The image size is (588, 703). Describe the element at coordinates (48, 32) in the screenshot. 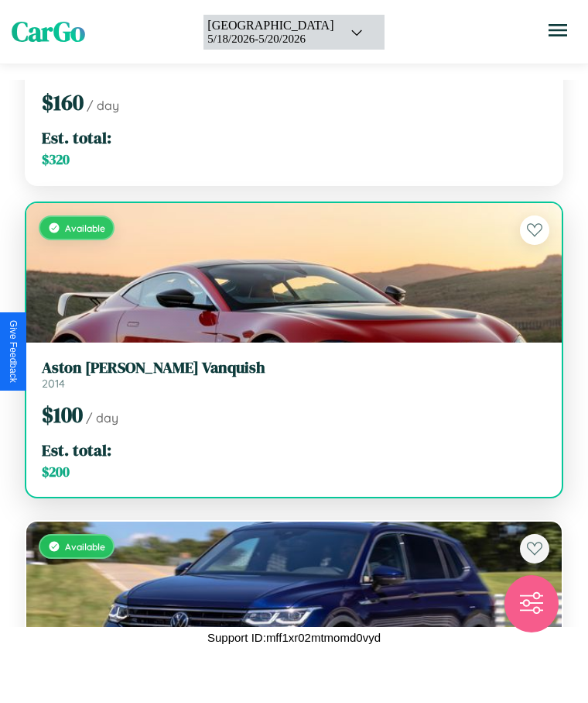

I see `span: CarGo` at that location.